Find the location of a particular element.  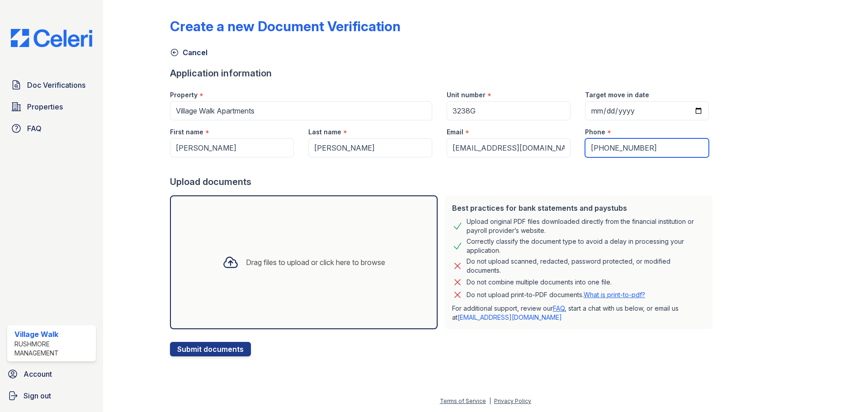

label: Last name is located at coordinates (325, 132).